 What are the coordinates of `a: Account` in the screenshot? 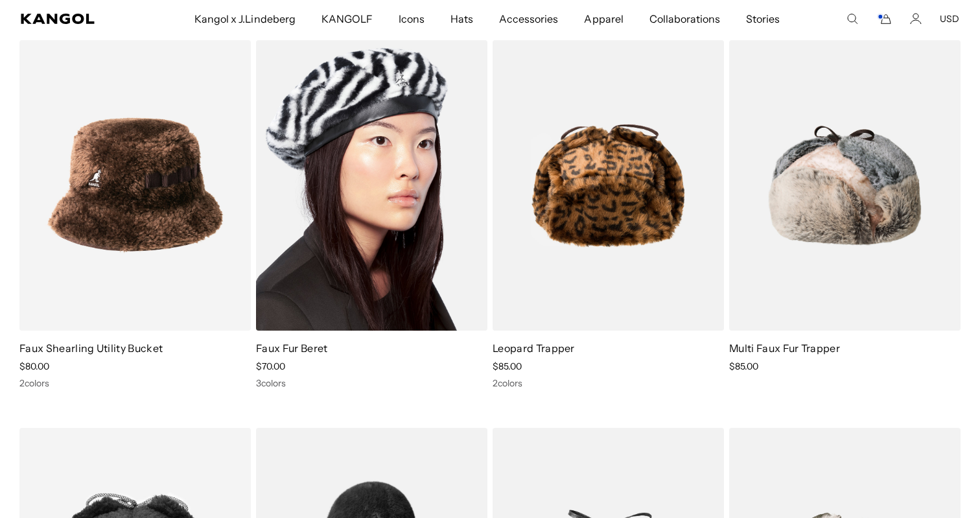 It's located at (916, 19).